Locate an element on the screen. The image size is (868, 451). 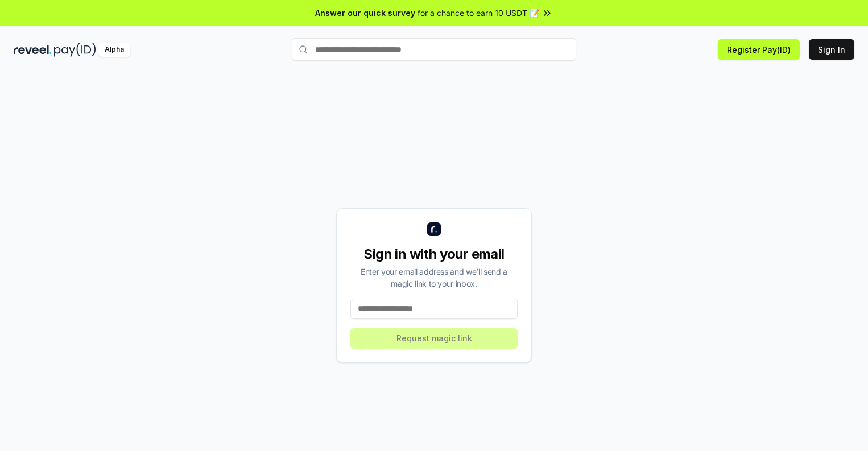
img: logo_small is located at coordinates (434, 229).